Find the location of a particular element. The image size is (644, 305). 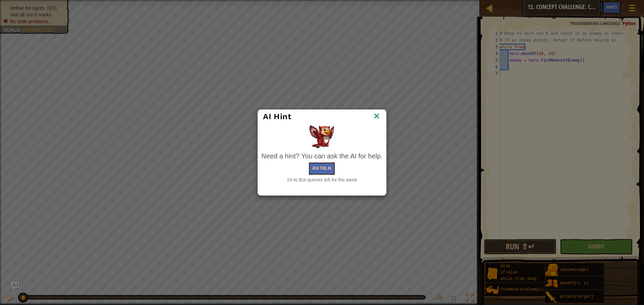

img: IconClose.svg is located at coordinates (377, 117).